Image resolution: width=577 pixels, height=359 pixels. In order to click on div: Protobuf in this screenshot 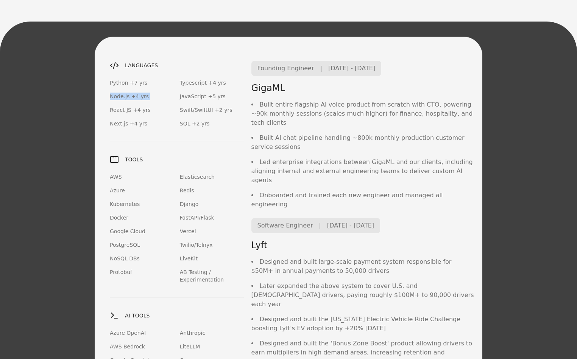, I will do `click(121, 272)`.